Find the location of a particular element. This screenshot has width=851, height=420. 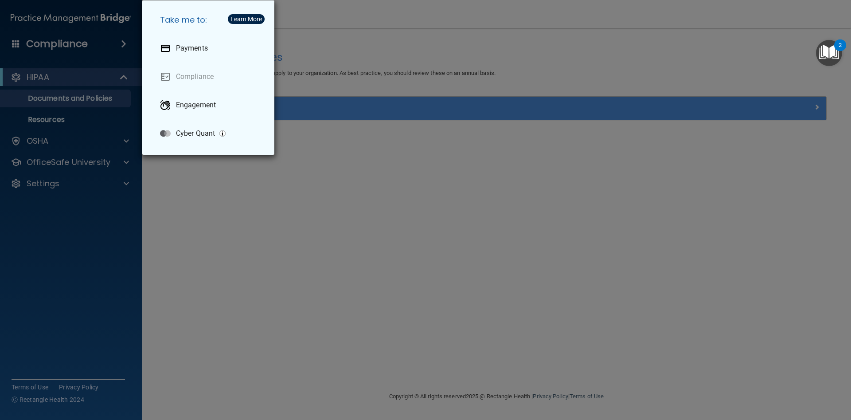

div: 2 is located at coordinates (840, 51).